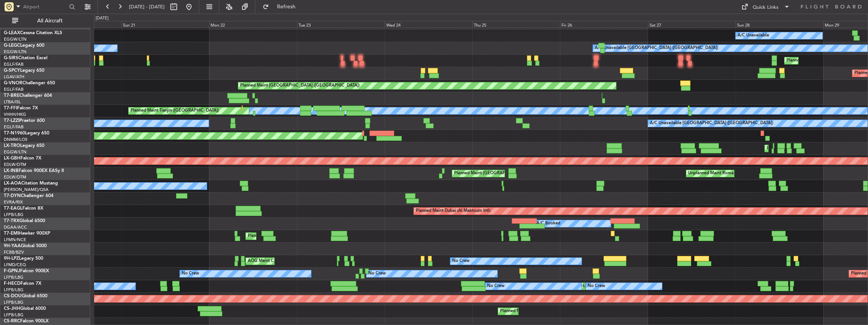  What do you see at coordinates (453, 211) in the screenshot?
I see `div: Planned Maint Dubai (Al Maktoum Intl)` at bounding box center [453, 211].